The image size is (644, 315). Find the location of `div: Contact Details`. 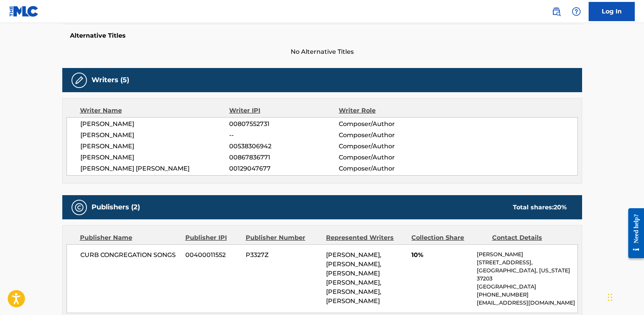

div: Contact Details is located at coordinates (529, 238).